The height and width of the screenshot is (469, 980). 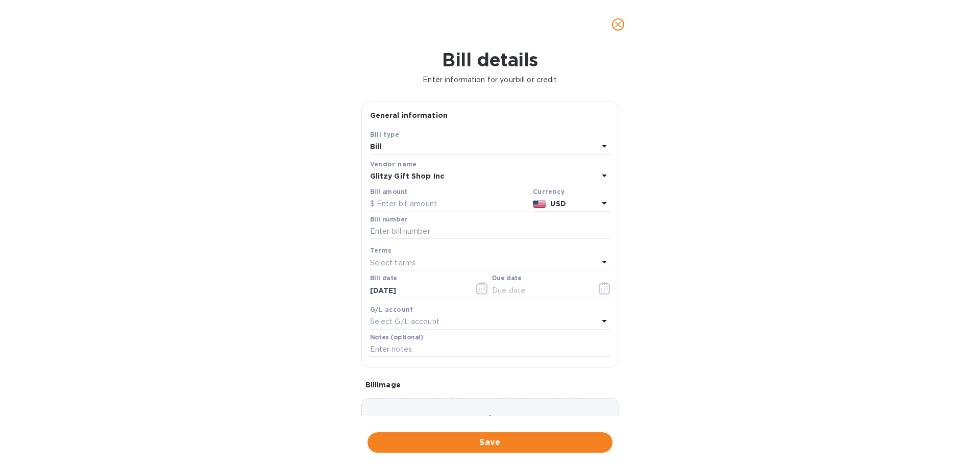 I want to click on input: $ Enter bill amount, so click(x=449, y=204).